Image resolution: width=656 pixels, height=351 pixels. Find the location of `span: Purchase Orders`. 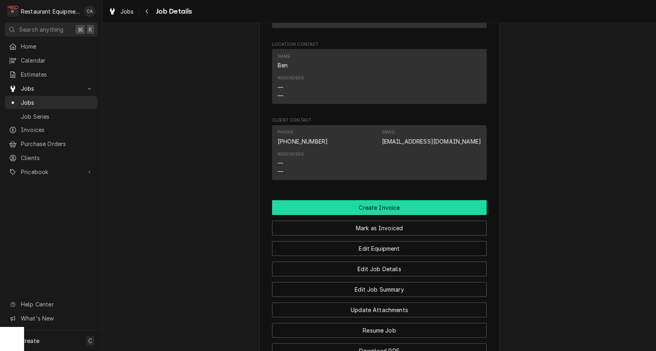

span: Purchase Orders is located at coordinates (57, 144).